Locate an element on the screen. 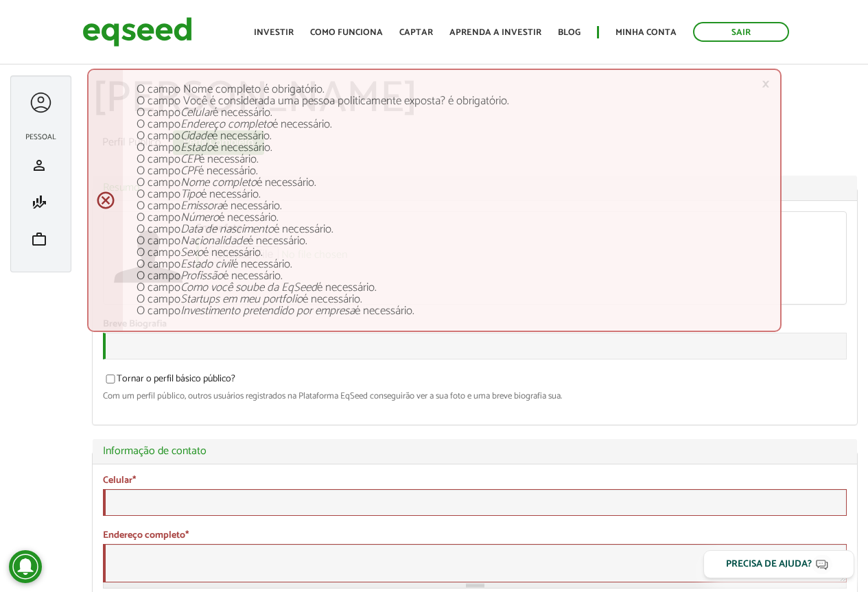 This screenshot has height=592, width=868. span: finance_mode is located at coordinates (39, 202).